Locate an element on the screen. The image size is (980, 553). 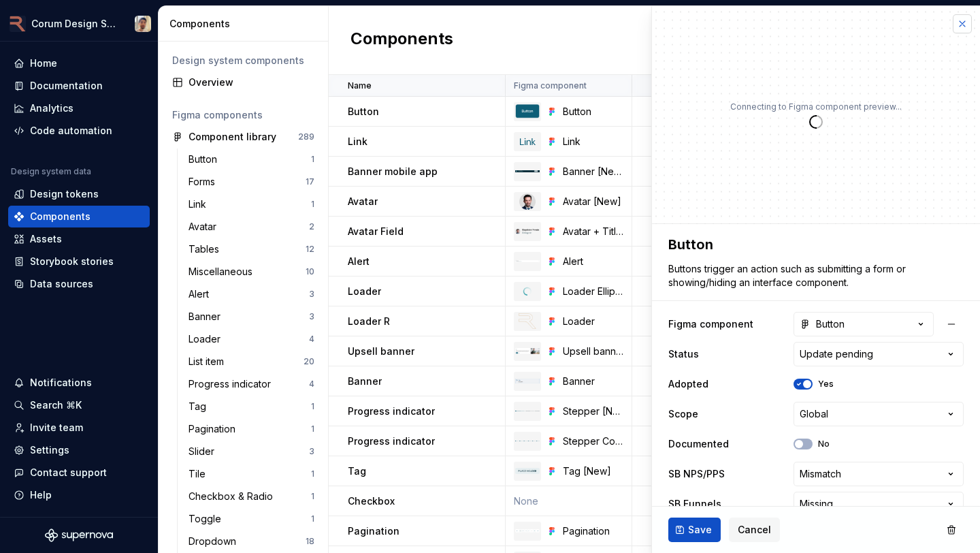
a: Slider3 is located at coordinates (251, 451).